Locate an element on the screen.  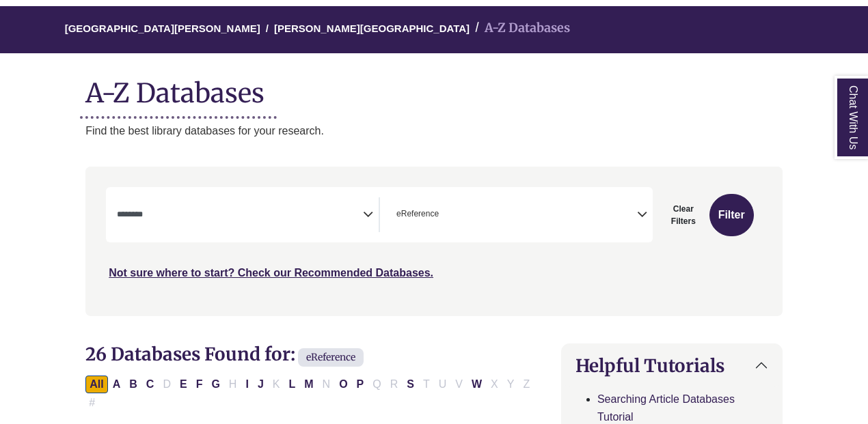
nav: Search filters is located at coordinates (434, 241).